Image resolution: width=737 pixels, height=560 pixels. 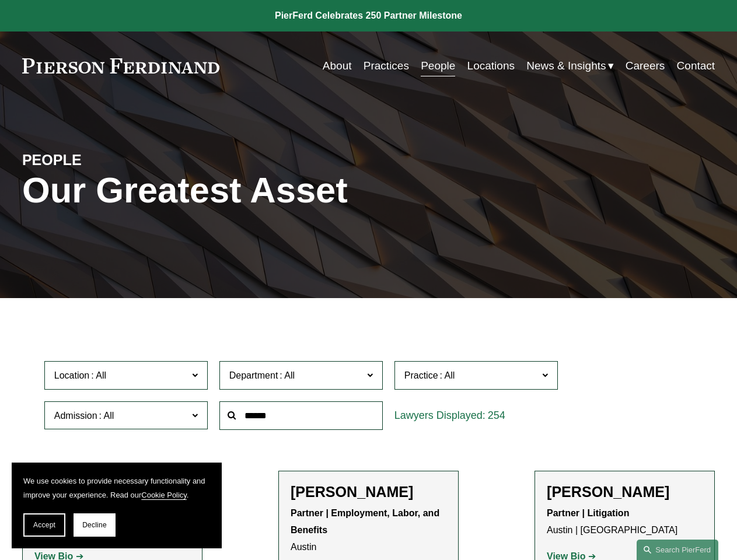 I want to click on a: Cookie Policy, so click(x=164, y=495).